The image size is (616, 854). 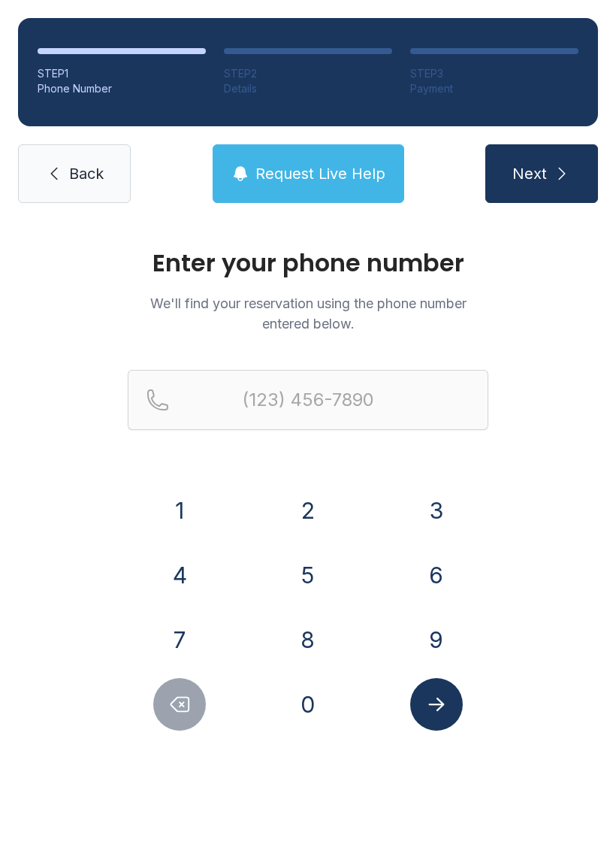 I want to click on span: Back, so click(x=87, y=173).